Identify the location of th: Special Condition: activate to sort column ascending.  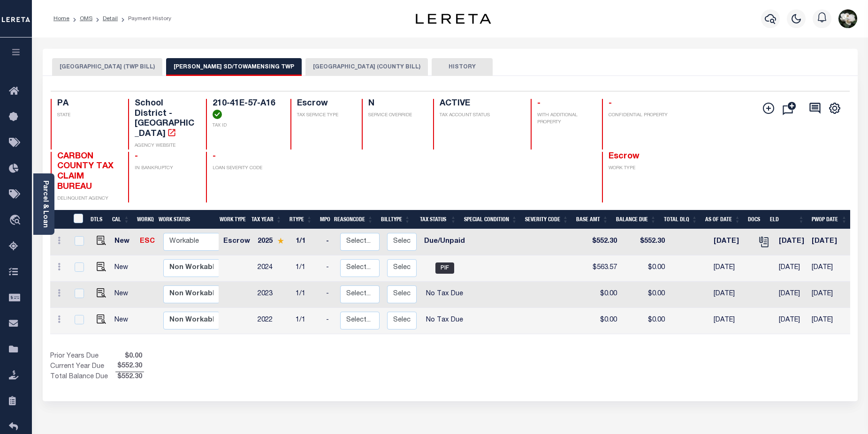
(491, 219).